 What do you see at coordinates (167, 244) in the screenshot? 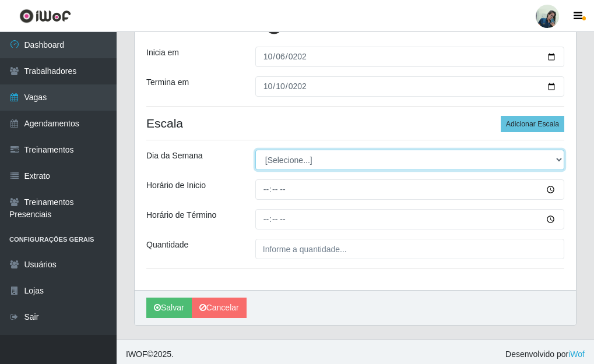
I see `label: Quantidade` at bounding box center [167, 244].